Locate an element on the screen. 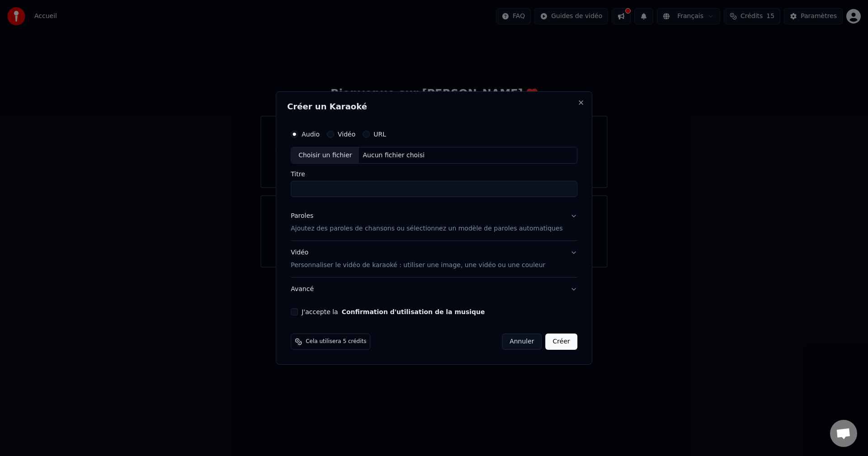  label: J'accepte la is located at coordinates (393, 312).